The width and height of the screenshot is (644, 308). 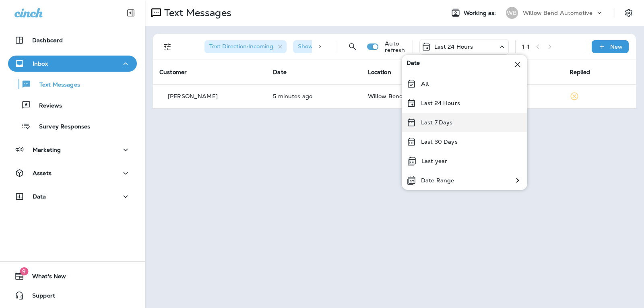 I want to click on span: Show Start/Stop/Unsubscribe : true, so click(x=346, y=46).